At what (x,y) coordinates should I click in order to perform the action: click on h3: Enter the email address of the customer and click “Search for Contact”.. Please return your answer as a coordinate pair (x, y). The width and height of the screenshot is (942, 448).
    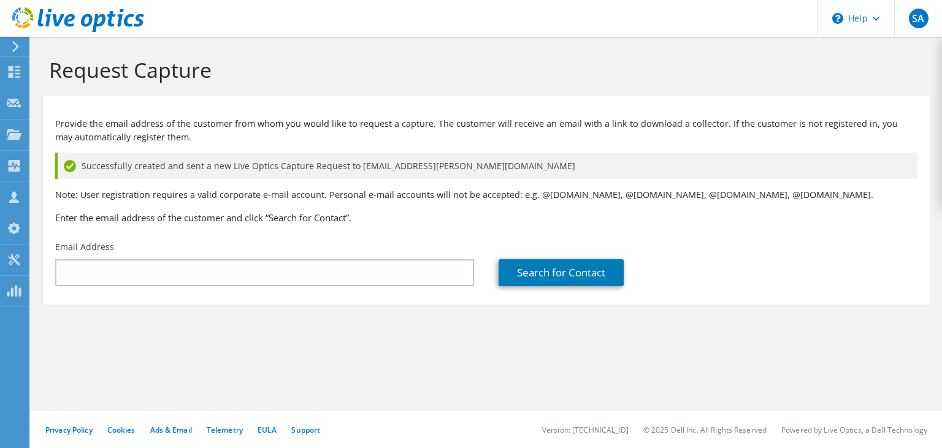
    Looking at the image, I should click on (487, 218).